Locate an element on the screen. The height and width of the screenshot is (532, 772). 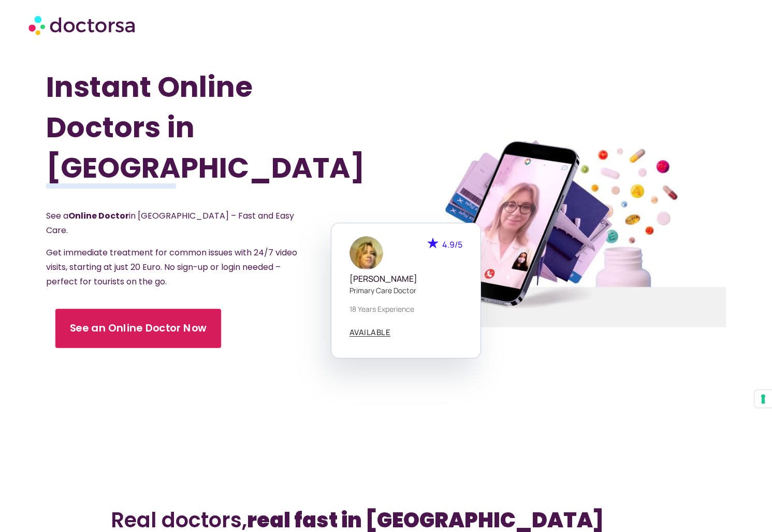
strong: Online Doctor is located at coordinates (98, 216).